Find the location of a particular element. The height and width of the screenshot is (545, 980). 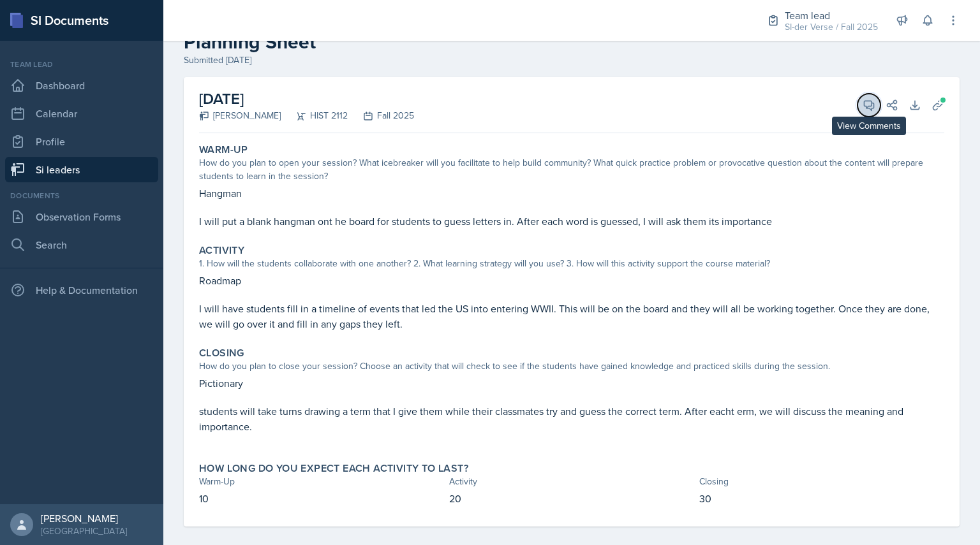

p: students will take turns drawing a term that I give them while their classmates try and guess the... is located at coordinates (572, 419).